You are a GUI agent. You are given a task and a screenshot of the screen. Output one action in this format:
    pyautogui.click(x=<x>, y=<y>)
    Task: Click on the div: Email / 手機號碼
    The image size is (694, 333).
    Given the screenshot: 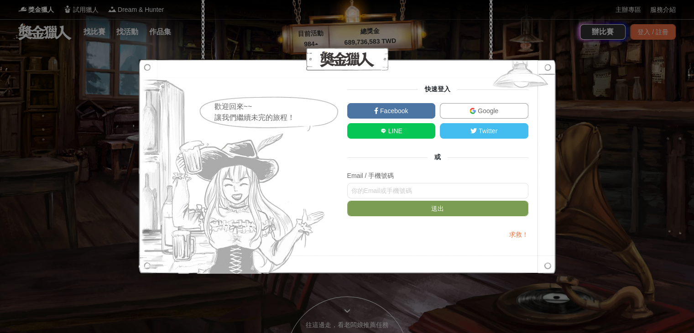 What is the action you would take?
    pyautogui.click(x=438, y=176)
    